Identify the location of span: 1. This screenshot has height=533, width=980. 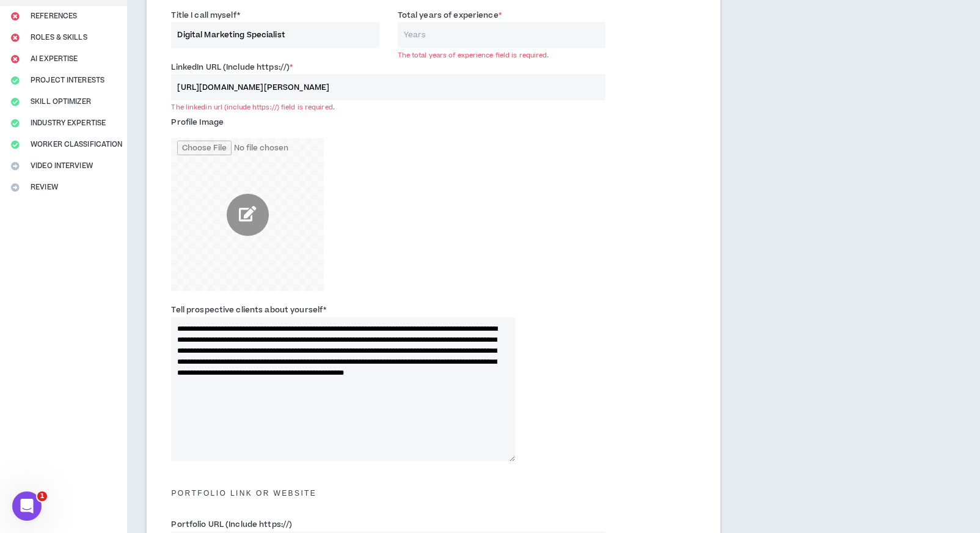
(43, 497).